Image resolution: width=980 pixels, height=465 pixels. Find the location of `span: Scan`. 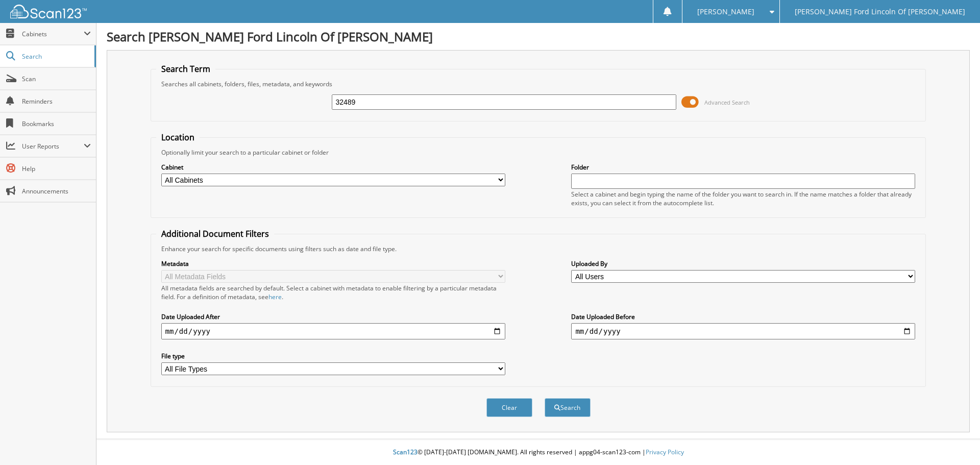

span: Scan is located at coordinates (56, 78).